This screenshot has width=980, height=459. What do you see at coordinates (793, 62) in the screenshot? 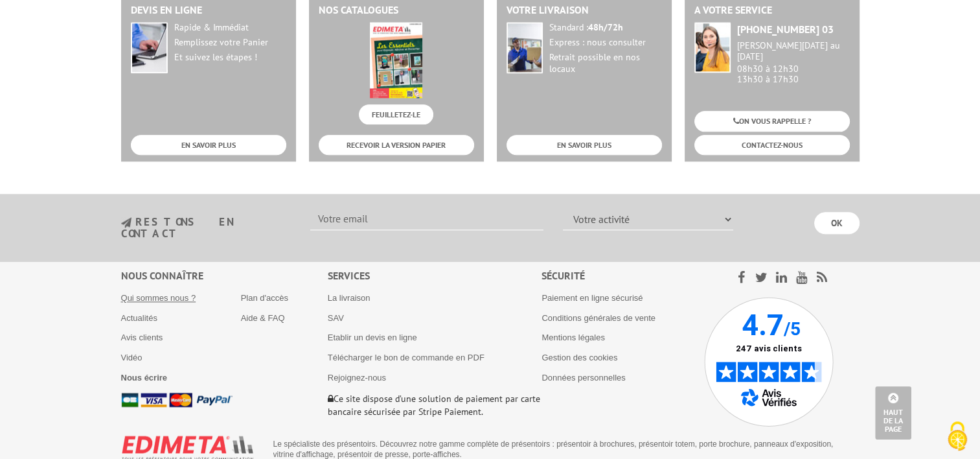
I see `div: 08h30 à 12h30 13h30 à 17h30` at bounding box center [793, 62].